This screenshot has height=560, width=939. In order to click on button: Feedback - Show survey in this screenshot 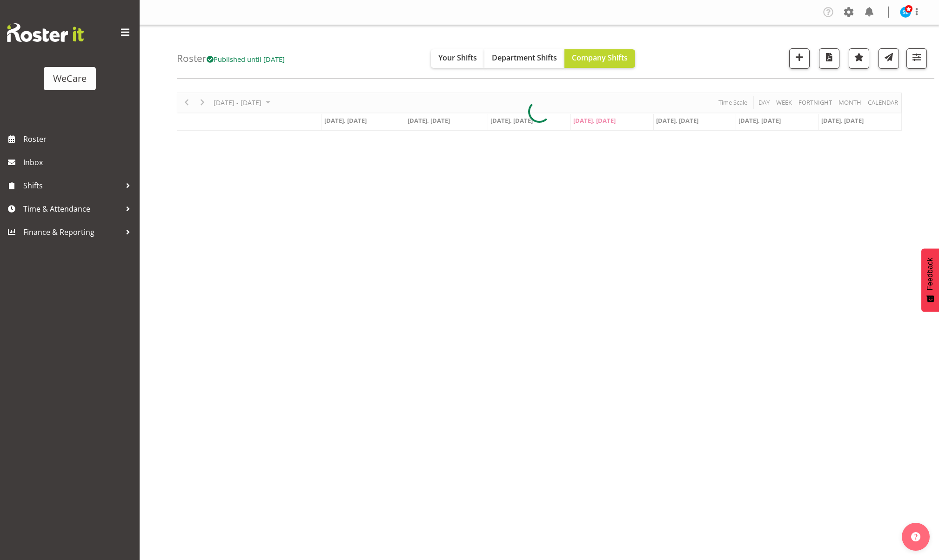, I will do `click(930, 280)`.